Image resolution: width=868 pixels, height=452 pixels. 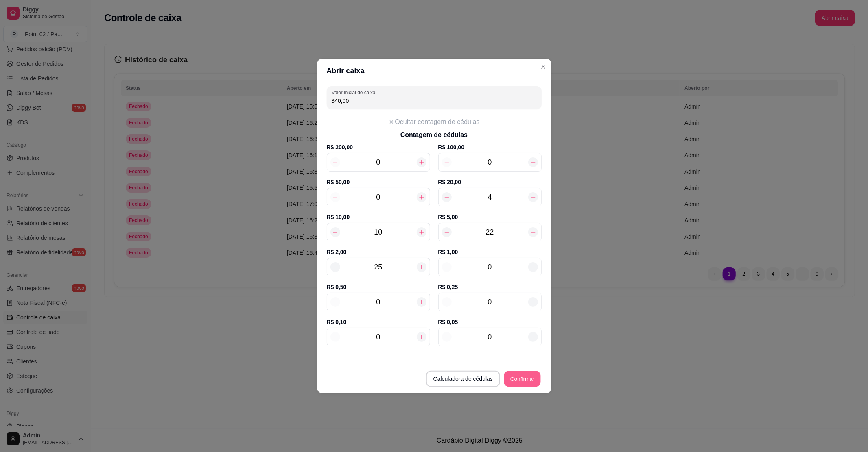 I want to click on label: R$ 10,00, so click(x=378, y=217).